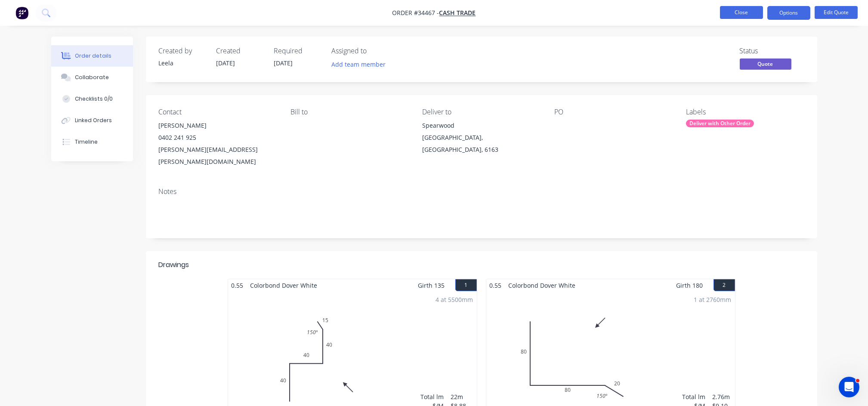 This screenshot has width=868, height=406. Describe the element at coordinates (92, 142) in the screenshot. I see `button: Timeline` at that location.